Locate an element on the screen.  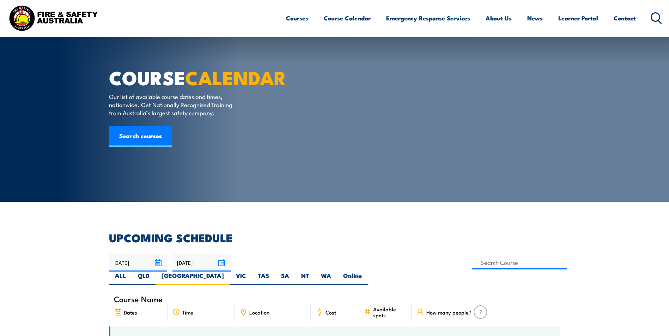
label: Online is located at coordinates (352, 279).